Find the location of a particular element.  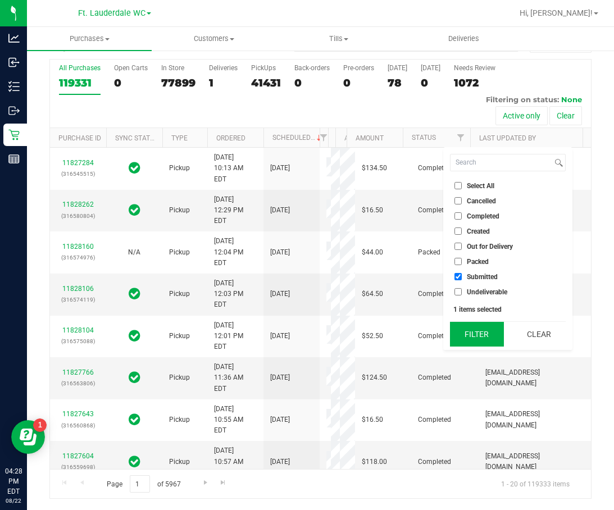

p: (316574119) is located at coordinates (78, 299).